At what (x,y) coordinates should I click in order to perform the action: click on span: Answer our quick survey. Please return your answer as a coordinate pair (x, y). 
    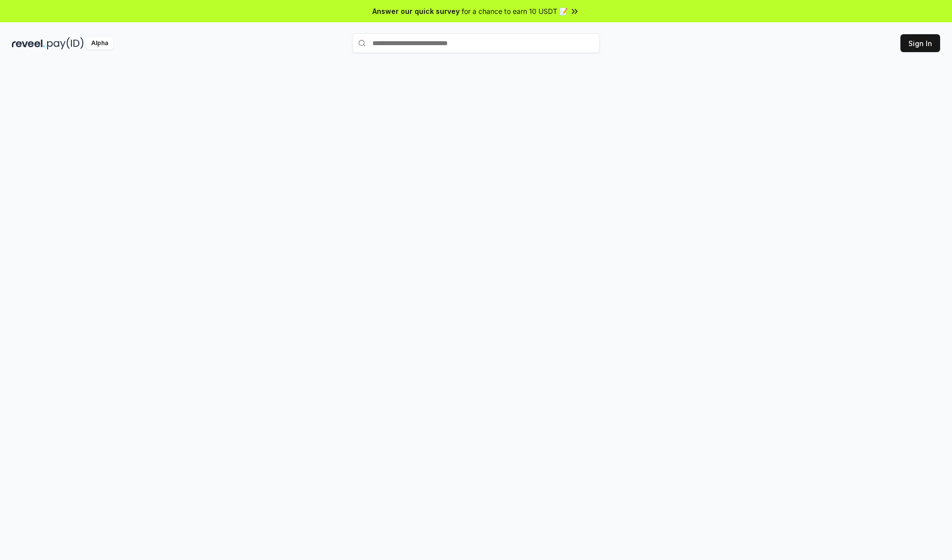
    Looking at the image, I should click on (416, 11).